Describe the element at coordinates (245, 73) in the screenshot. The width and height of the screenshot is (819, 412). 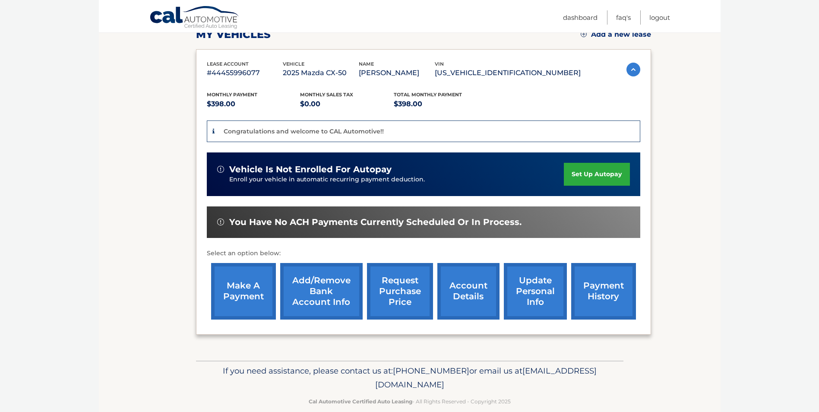
I see `p: #44455996077` at that location.